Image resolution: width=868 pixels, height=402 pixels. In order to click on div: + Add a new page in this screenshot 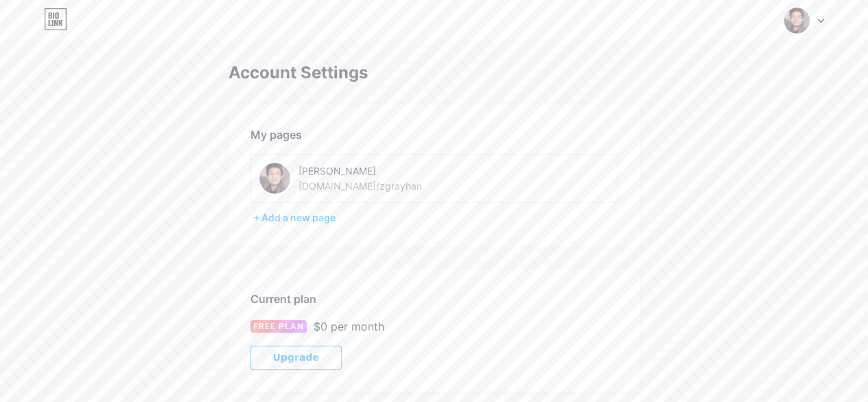, I will do `click(435, 218)`.